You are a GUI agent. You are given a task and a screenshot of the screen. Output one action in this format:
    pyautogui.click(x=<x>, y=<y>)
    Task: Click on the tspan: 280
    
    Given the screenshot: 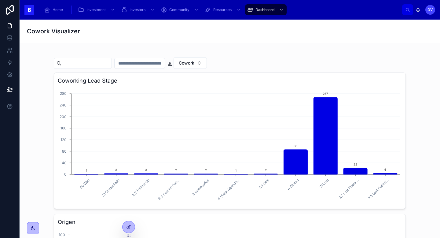 What is the action you would take?
    pyautogui.click(x=63, y=93)
    